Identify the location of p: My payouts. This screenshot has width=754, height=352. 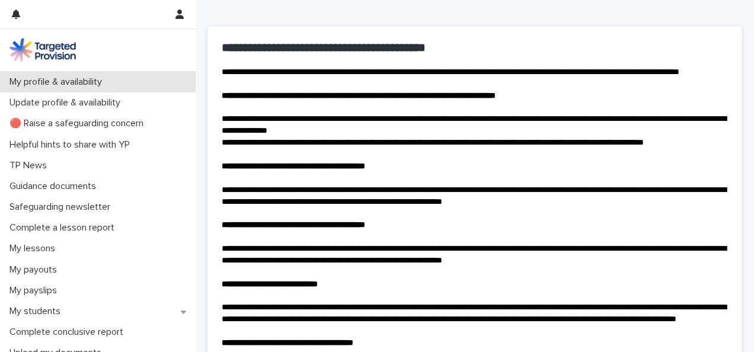
(36, 270).